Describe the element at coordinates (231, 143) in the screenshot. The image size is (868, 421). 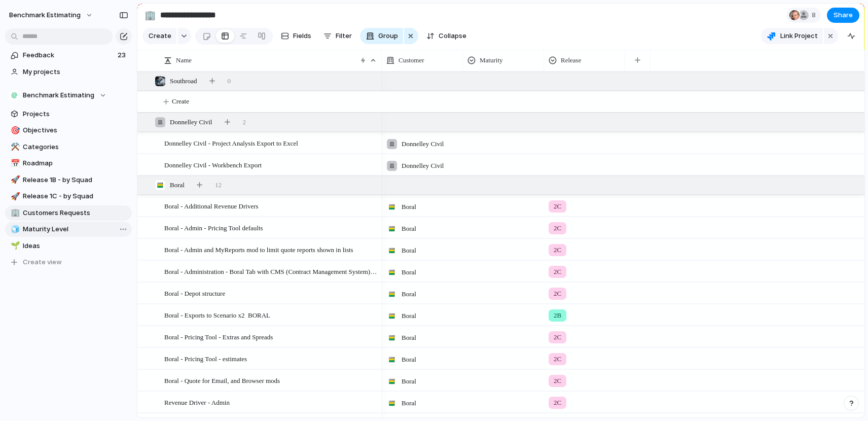
I see `span: Donnelley Civil - Project Analysis Export to Excel` at that location.